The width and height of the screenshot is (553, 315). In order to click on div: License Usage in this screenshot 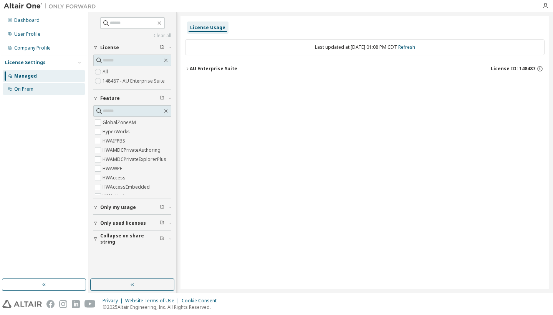, I will do `click(208, 28)`.